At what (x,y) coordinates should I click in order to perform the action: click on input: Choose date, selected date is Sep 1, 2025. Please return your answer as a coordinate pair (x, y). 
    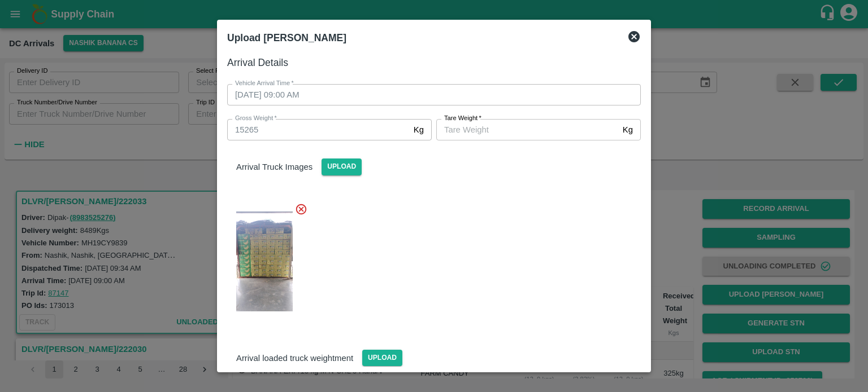
    Looking at the image, I should click on (430, 95).